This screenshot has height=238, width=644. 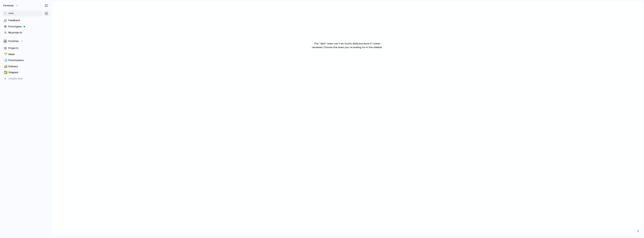 What do you see at coordinates (28, 26) in the screenshot?
I see `span: Prototypes` at bounding box center [28, 26].